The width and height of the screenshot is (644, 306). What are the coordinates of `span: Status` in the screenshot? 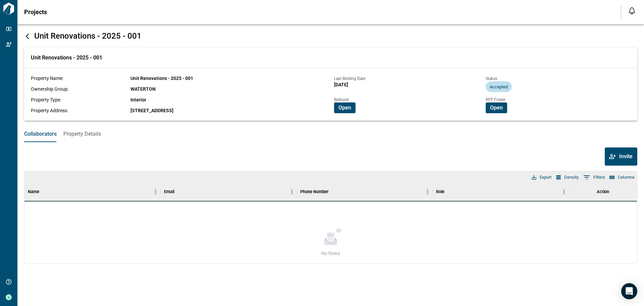 It's located at (492, 78).